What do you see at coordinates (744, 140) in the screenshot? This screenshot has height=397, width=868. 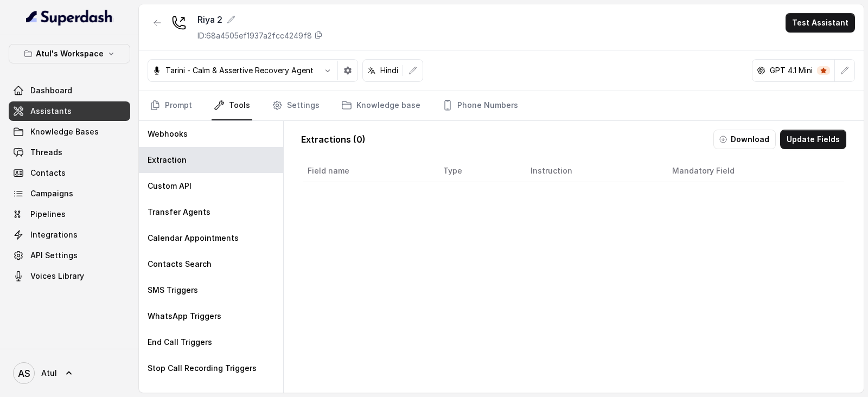 I see `button: Download` at bounding box center [744, 140].